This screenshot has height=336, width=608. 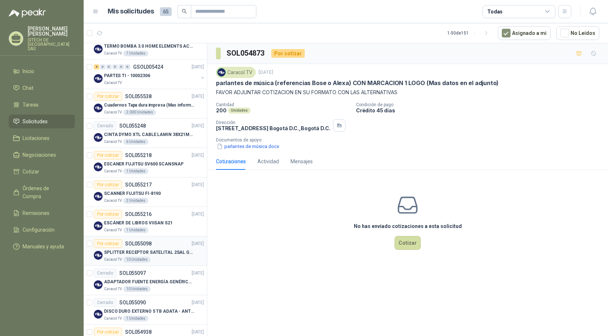 I want to click on div: Mensajes, so click(x=301, y=161).